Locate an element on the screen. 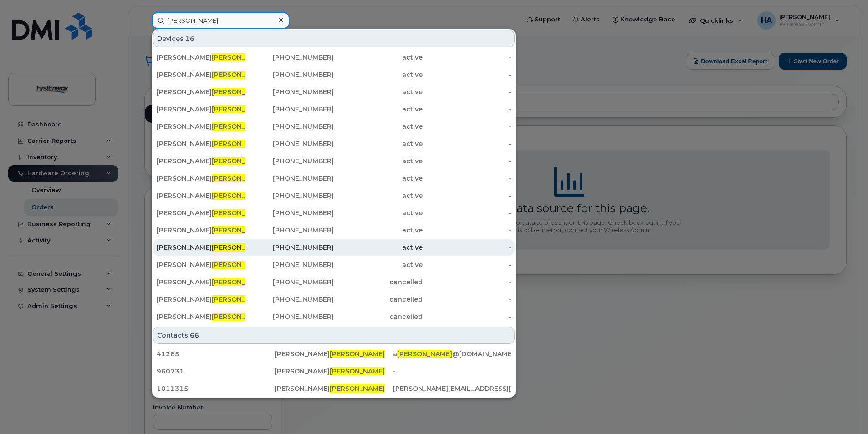  div: Devices is located at coordinates (334, 39).